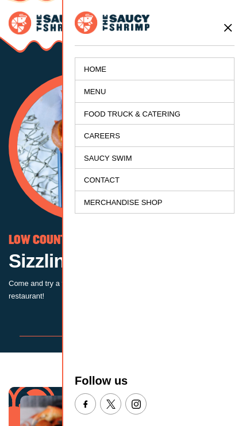 The width and height of the screenshot is (246, 426). Describe the element at coordinates (154, 69) in the screenshot. I see `a: Home` at that location.